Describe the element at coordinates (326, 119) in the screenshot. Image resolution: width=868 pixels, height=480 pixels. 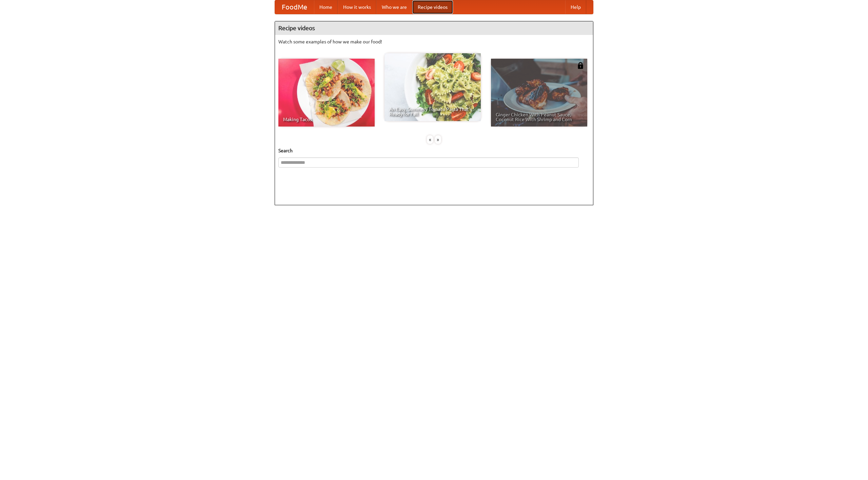
I see `span: Making Tacos` at that location.